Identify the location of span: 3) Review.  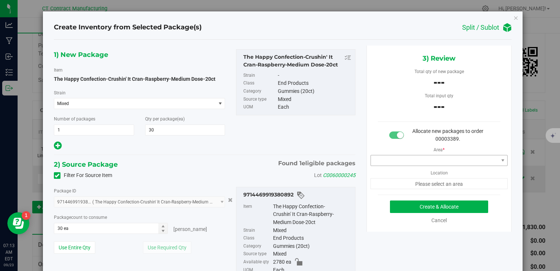
(439, 58).